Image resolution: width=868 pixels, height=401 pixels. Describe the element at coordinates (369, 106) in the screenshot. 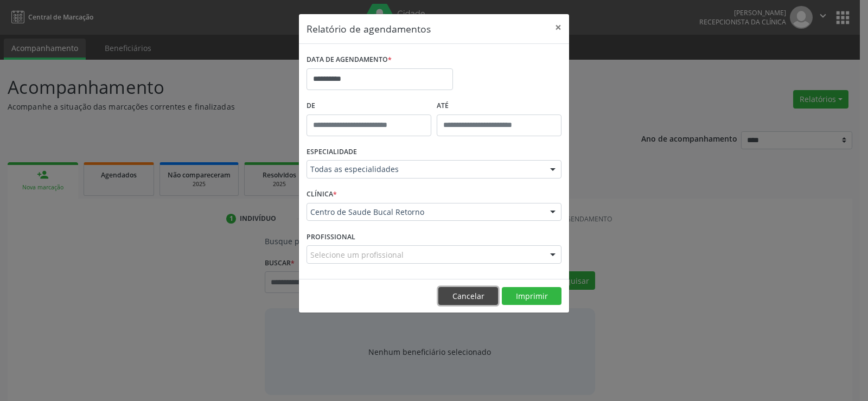

I see `label: De` at that location.